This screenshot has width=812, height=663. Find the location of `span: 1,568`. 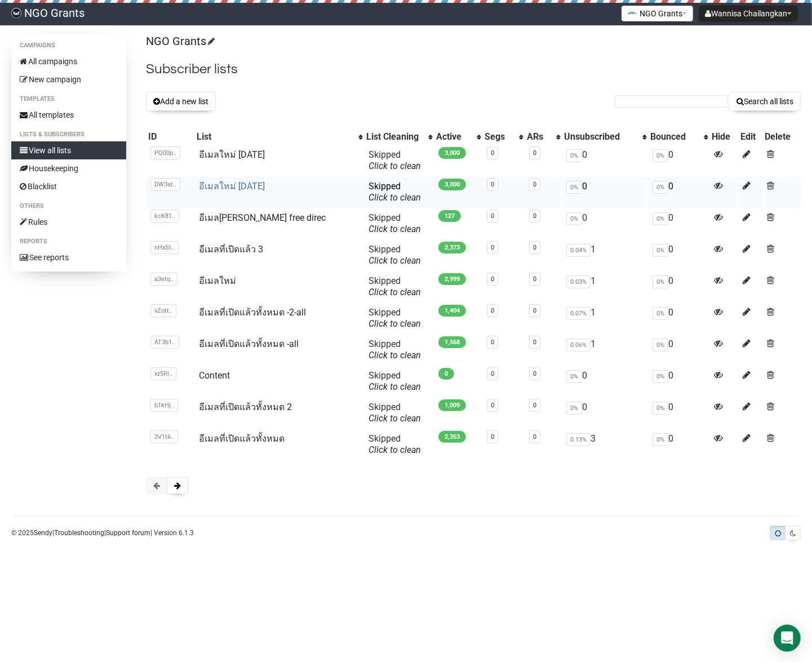

span: 1,568 is located at coordinates (452, 342).